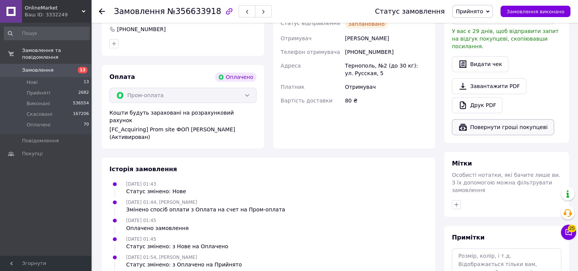 Image resolution: width=578 pixels, height=271 pixels. Describe the element at coordinates (310, 23) in the screenshot. I see `span: Статус відправлення` at that location.